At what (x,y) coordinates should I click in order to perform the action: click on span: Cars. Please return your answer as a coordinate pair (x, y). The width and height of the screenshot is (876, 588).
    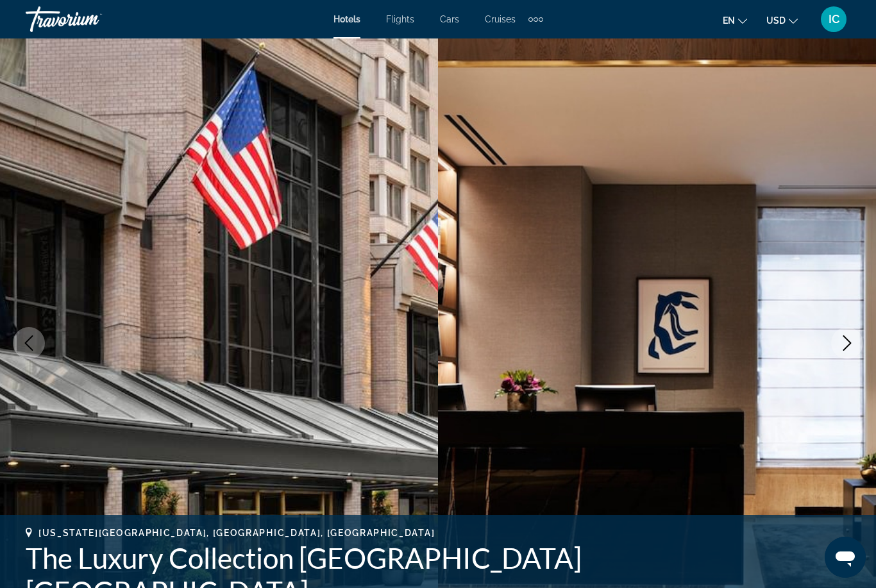
    Looking at the image, I should click on (449, 19).